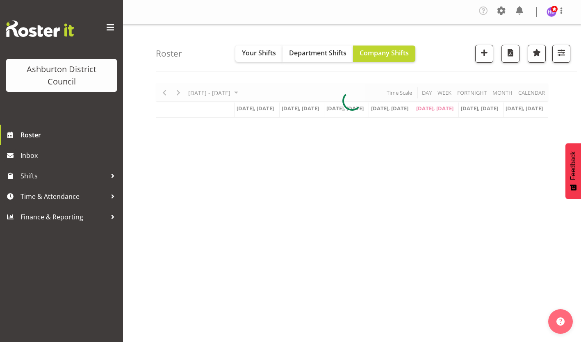  Describe the element at coordinates (551, 12) in the screenshot. I see `img: hayley-dickson3805.jpg` at that location.